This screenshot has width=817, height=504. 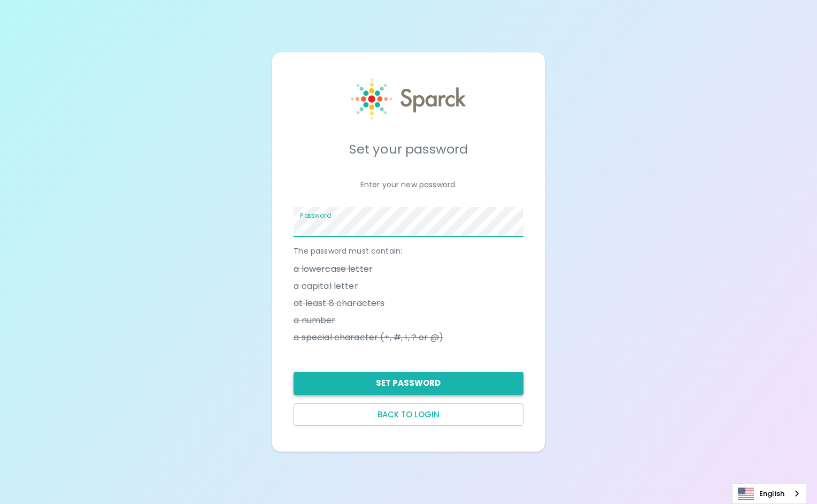 What do you see at coordinates (339, 303) in the screenshot?
I see `span: at least 8 characters` at bounding box center [339, 303].